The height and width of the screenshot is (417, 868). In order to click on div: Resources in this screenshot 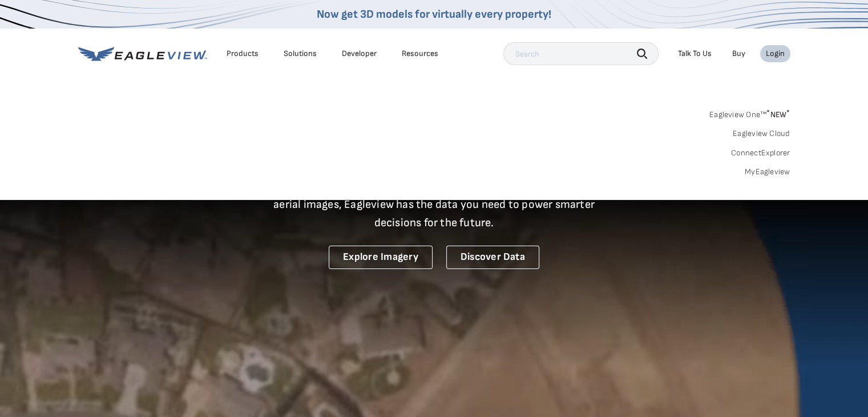, I will do `click(420, 53)`.